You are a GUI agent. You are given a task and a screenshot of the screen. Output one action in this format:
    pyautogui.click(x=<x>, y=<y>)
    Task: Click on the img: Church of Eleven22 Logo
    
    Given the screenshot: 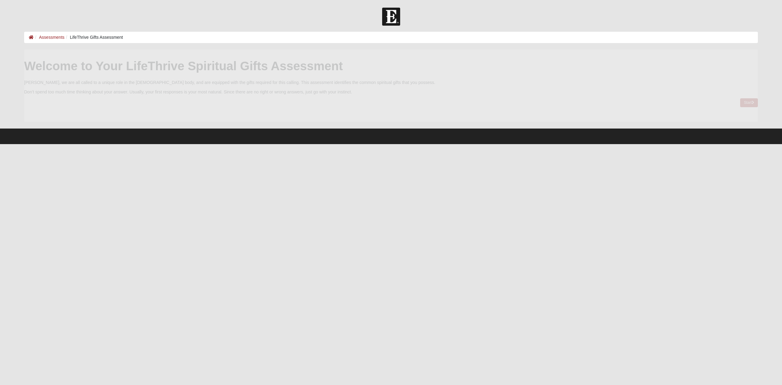 What is the action you would take?
    pyautogui.click(x=391, y=16)
    